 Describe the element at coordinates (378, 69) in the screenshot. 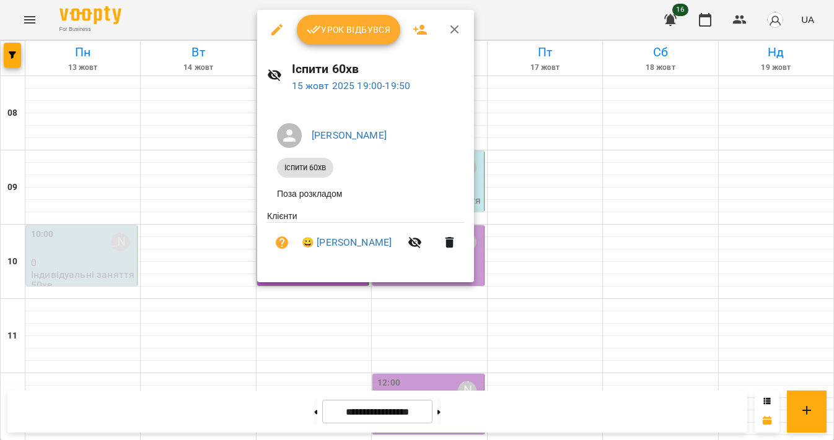

I see `h6: Іспити 60хв` at that location.